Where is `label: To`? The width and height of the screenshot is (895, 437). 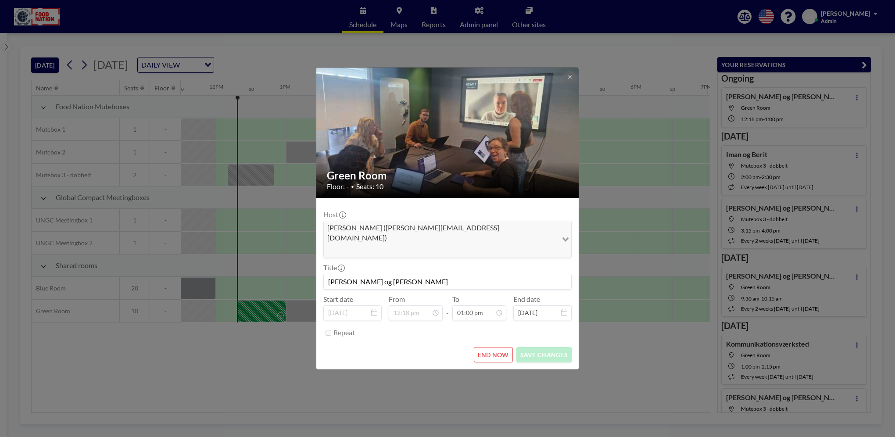
label: To is located at coordinates (456, 299).